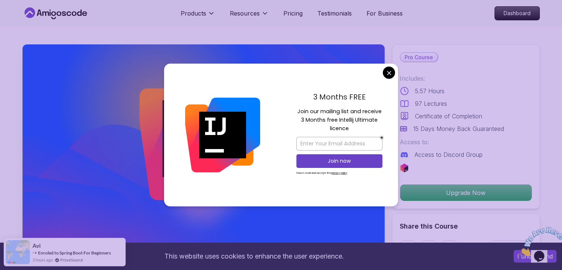  Describe the element at coordinates (203, 146) in the screenshot. I see `img: intellij-developer-guide_thumbnail` at that location.